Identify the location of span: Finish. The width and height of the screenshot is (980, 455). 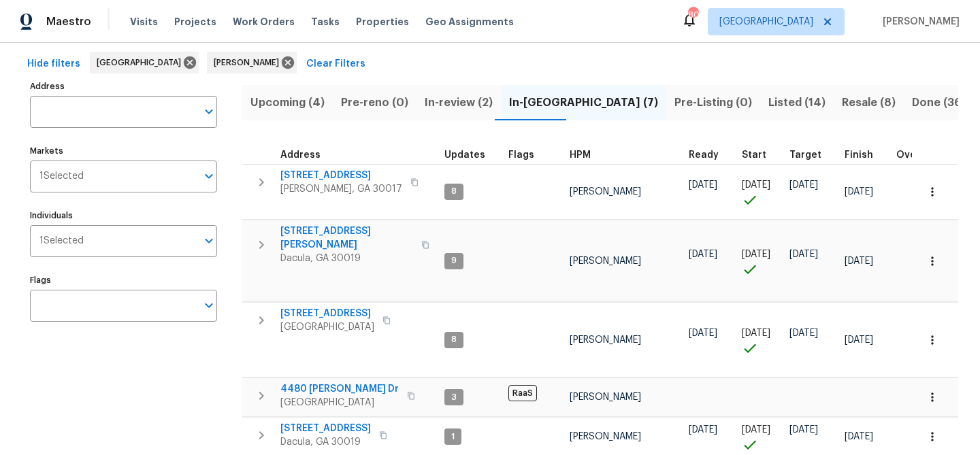
(859, 155).